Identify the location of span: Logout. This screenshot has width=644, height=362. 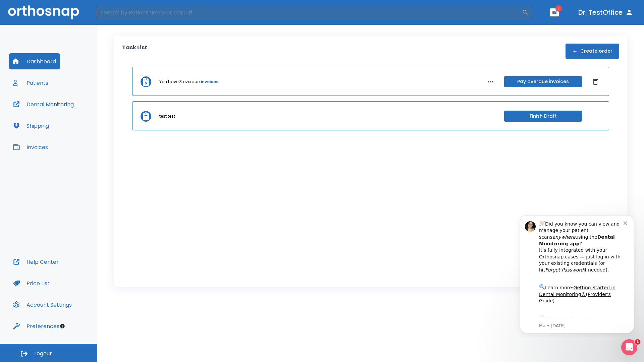
(43, 353).